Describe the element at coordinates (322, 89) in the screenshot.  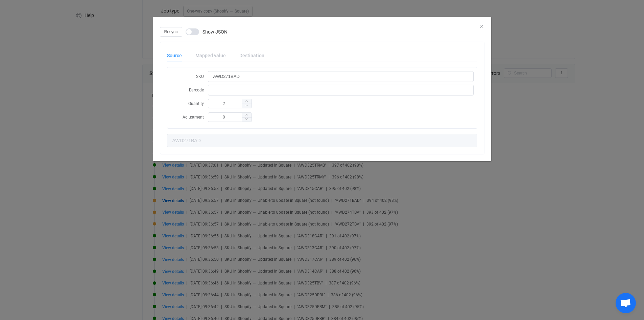
I see `div: dialog` at that location.